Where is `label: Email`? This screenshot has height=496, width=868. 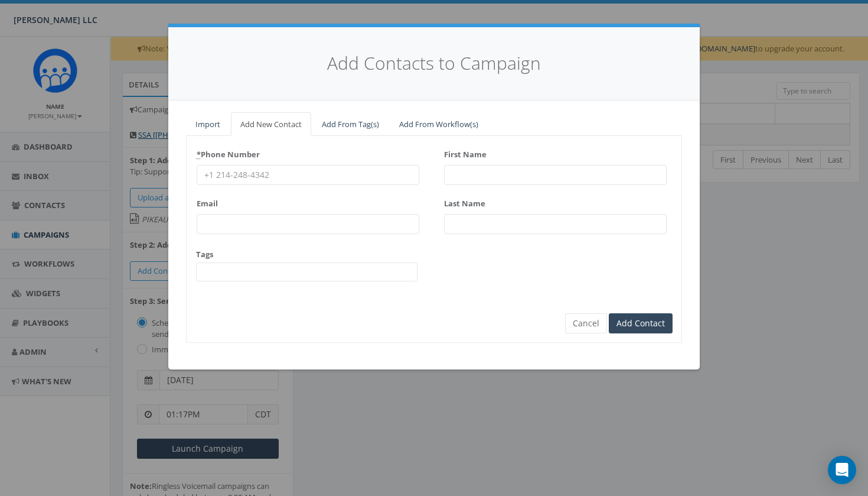 label: Email is located at coordinates (207, 201).